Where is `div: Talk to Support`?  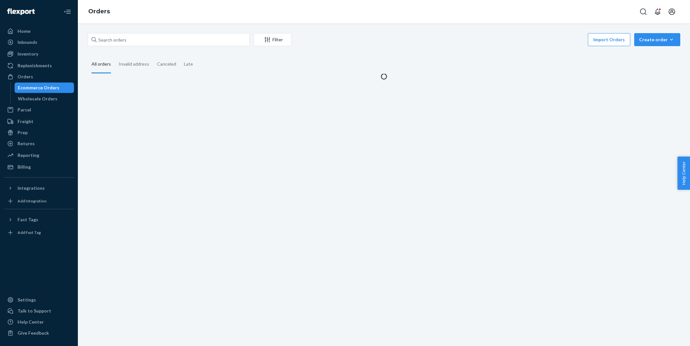 div: Talk to Support is located at coordinates (34, 311).